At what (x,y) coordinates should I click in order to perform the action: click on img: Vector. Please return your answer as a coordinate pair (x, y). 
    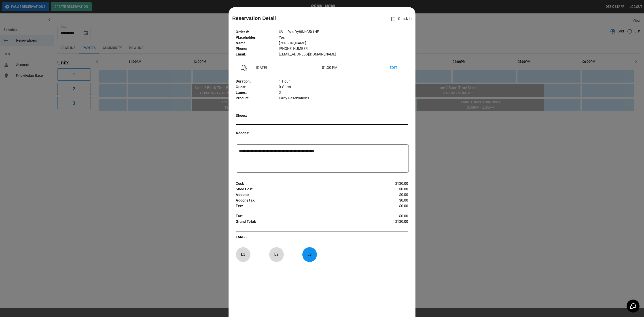
    Looking at the image, I should click on (244, 68).